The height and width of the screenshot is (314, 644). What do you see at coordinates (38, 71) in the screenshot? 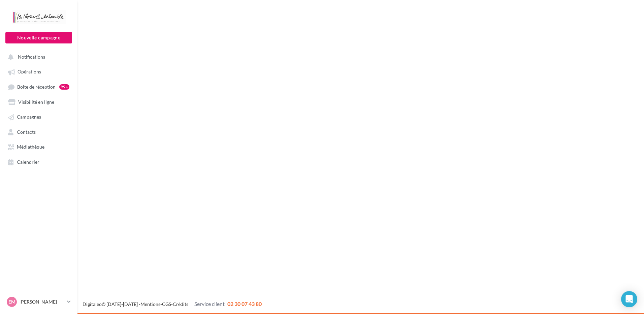
I see `a: Opérations` at bounding box center [38, 71].